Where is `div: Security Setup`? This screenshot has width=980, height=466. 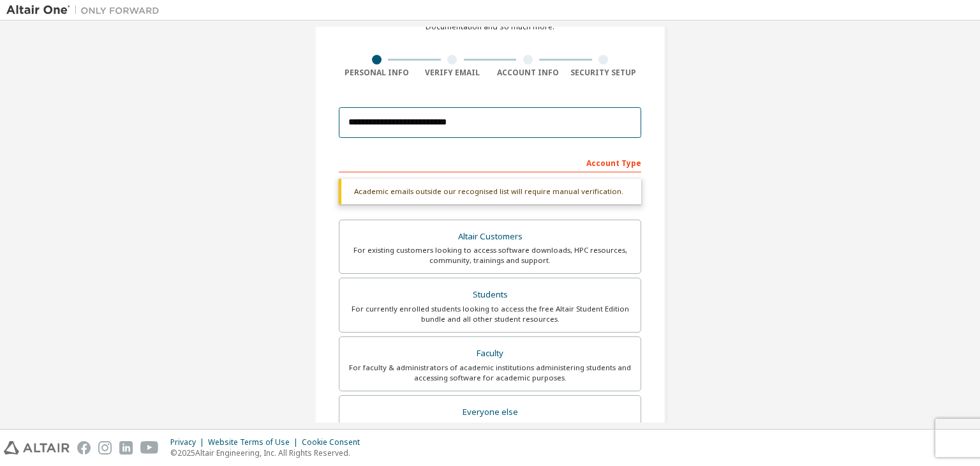 div: Security Setup is located at coordinates (604, 73).